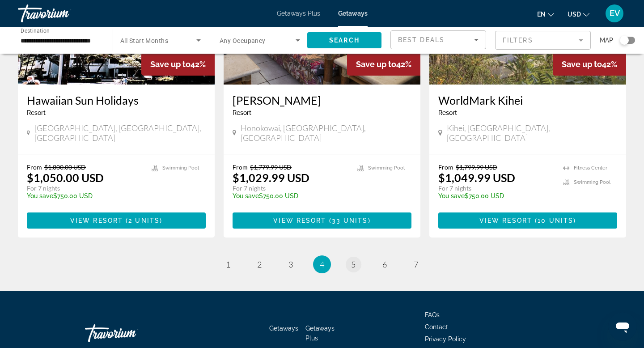  I want to click on a: Hawaiian Sun Holidays, so click(116, 100).